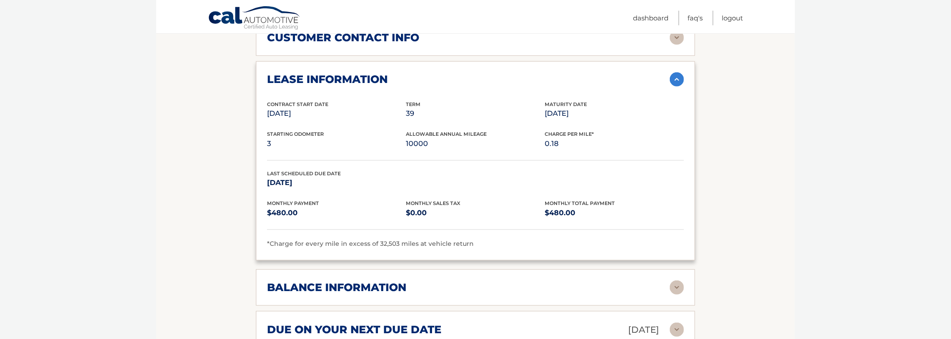 The width and height of the screenshot is (951, 339). What do you see at coordinates (475, 144) in the screenshot?
I see `p: 10000` at bounding box center [475, 144].